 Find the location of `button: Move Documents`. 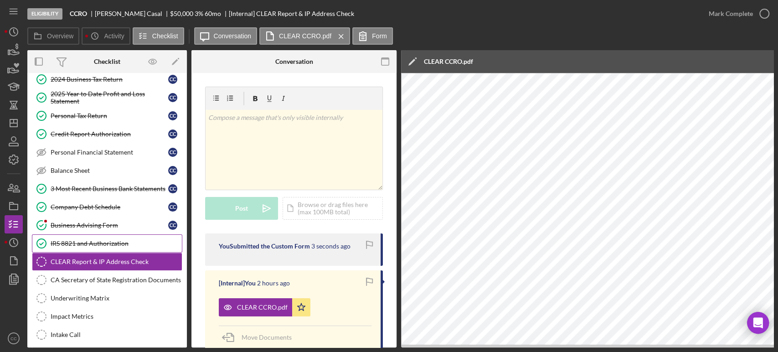

button: Move Documents is located at coordinates (260, 337).